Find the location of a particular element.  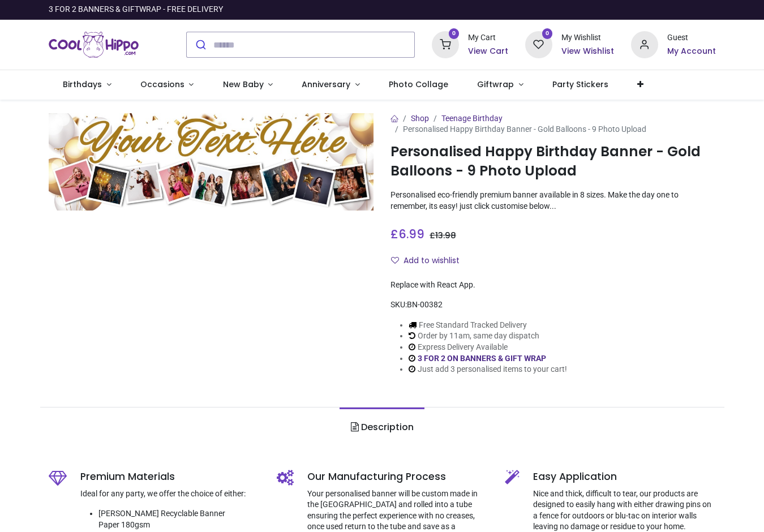

a: Birthdays is located at coordinates (88, 85).